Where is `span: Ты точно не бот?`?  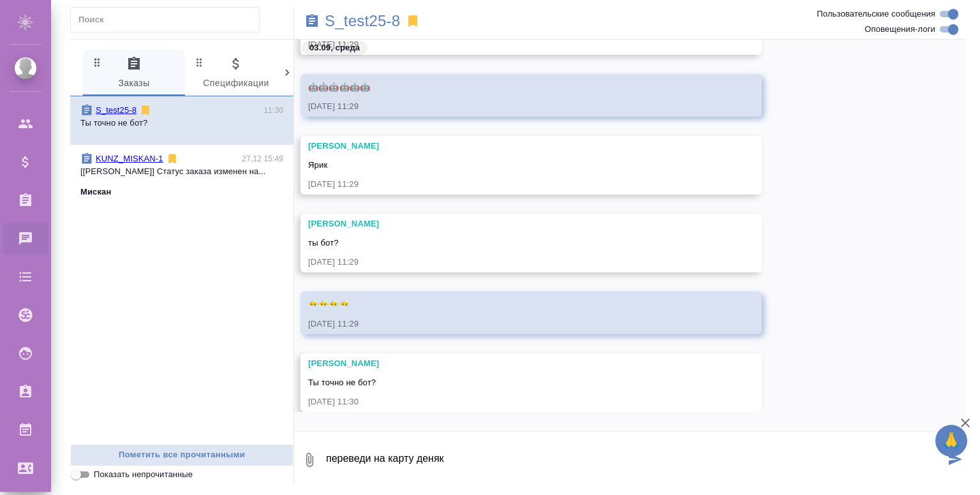 span: Ты точно не бот? is located at coordinates (342, 382).